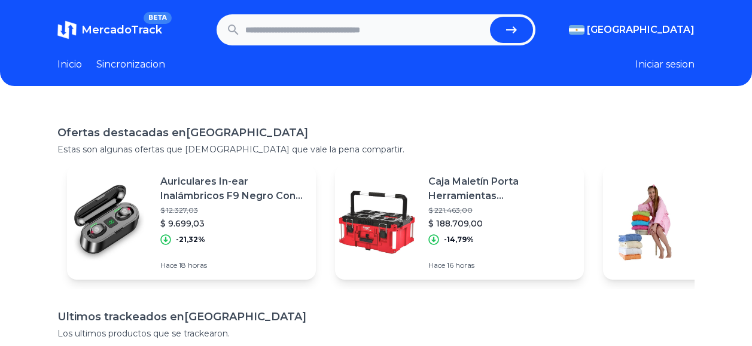 This screenshot has height=346, width=752. Describe the element at coordinates (501, 266) in the screenshot. I see `p: Hace 16 horas` at that location.